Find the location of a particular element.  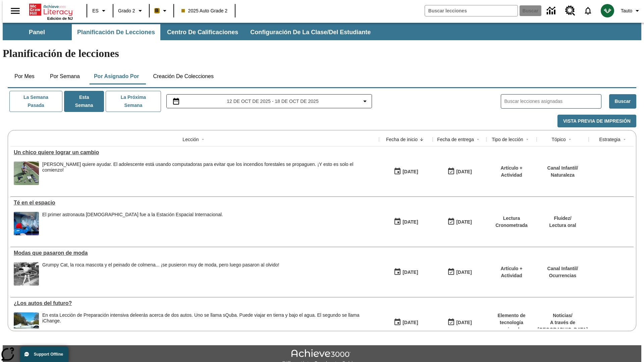

button: 07/01/25: Primer día en que estuvo disponible la lección is located at coordinates (406, 322).